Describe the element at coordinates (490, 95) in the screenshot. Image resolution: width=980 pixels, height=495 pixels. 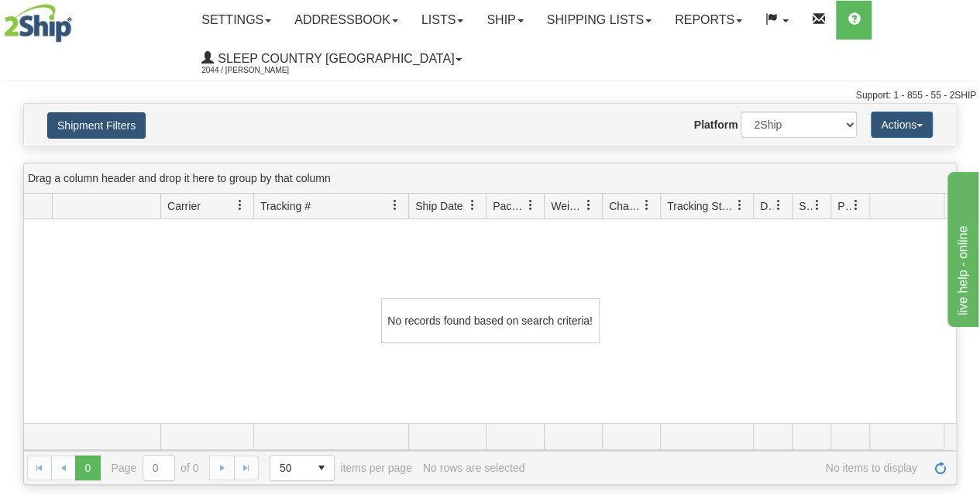
I see `div: Support: 1 - 855 - 55 - 2SHIP` at that location.